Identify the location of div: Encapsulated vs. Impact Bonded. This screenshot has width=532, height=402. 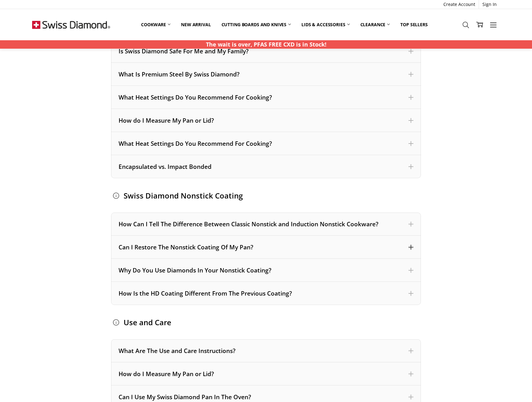
(266, 167).